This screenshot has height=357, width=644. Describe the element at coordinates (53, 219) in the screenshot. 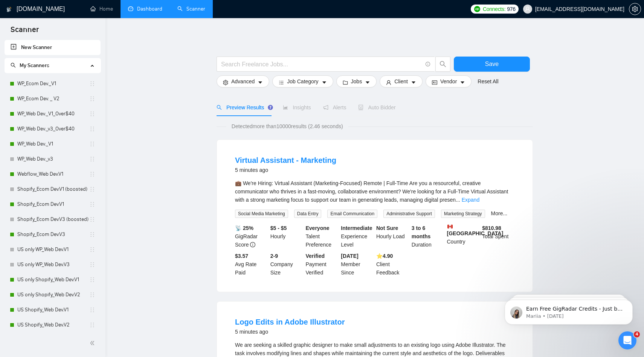

I see `a: Shopify_Ecom Dev.V3 (boosted)` at that location.